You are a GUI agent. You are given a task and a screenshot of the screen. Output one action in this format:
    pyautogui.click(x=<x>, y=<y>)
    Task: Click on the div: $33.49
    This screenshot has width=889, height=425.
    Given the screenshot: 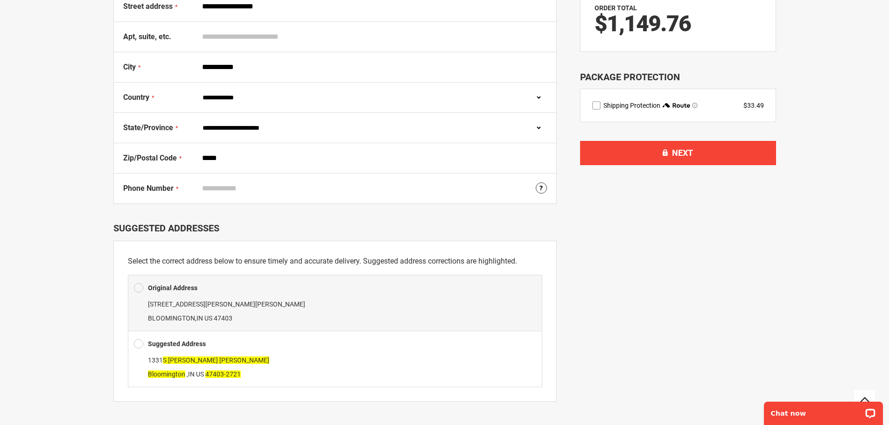 What is the action you would take?
    pyautogui.click(x=754, y=106)
    